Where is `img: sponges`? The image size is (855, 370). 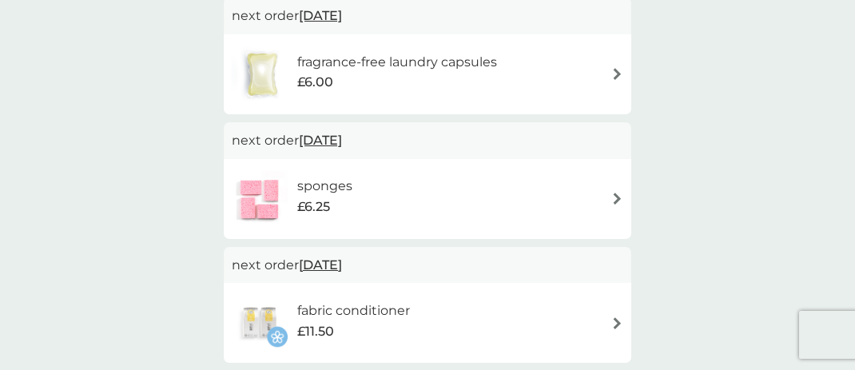
img: sponges is located at coordinates (260, 199).